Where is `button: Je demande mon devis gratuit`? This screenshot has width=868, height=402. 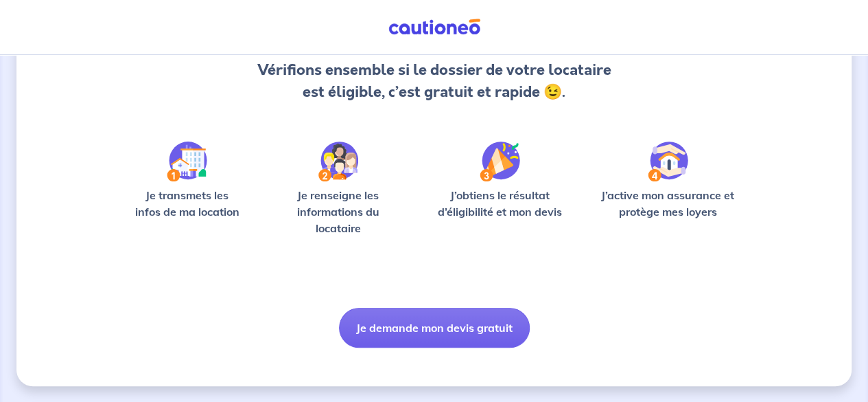 button: Je demande mon devis gratuit is located at coordinates (434, 327).